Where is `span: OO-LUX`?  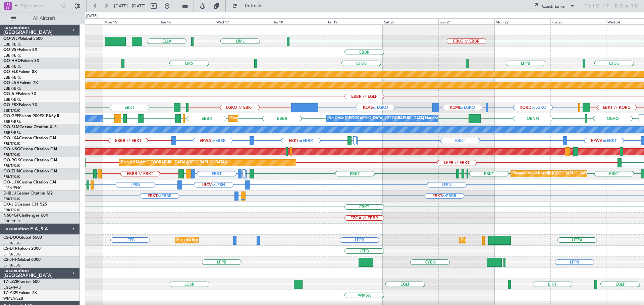 span: OO-LUX is located at coordinates (11, 182).